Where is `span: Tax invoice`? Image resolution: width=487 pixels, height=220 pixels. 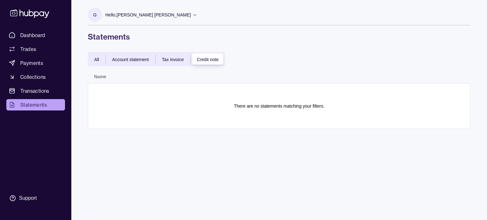 span: Tax invoice is located at coordinates (173, 60).